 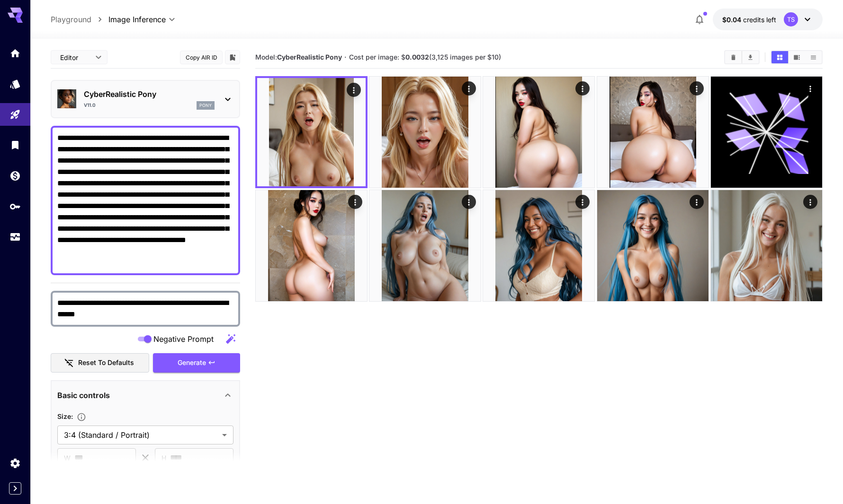 What do you see at coordinates (83, 396) in the screenshot?
I see `p: Basic controls` at bounding box center [83, 396].